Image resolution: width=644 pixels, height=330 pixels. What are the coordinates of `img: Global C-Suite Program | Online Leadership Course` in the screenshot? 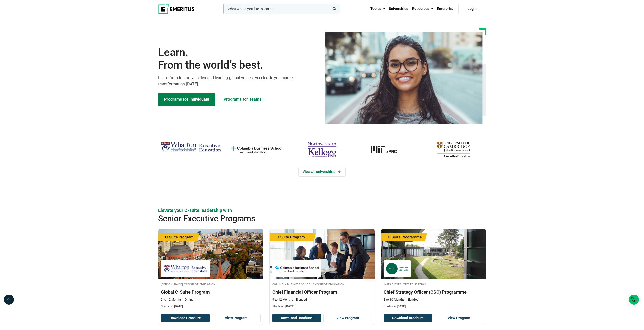 It's located at (210, 254).